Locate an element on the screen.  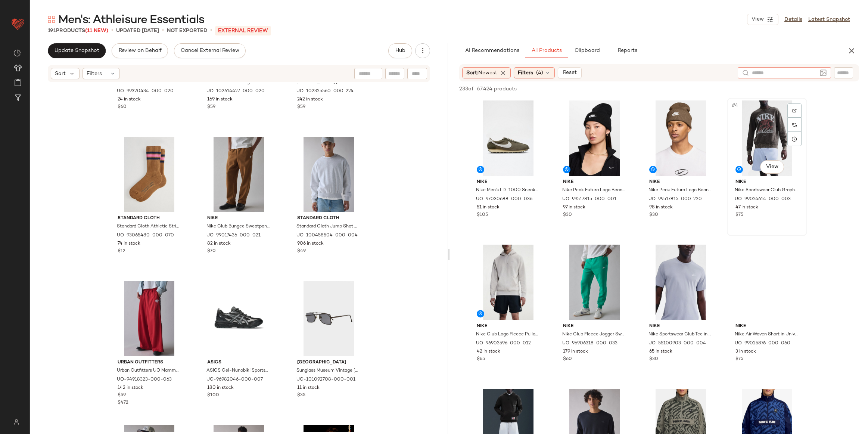
span: UO-96903596-000-012 is located at coordinates (503, 344).